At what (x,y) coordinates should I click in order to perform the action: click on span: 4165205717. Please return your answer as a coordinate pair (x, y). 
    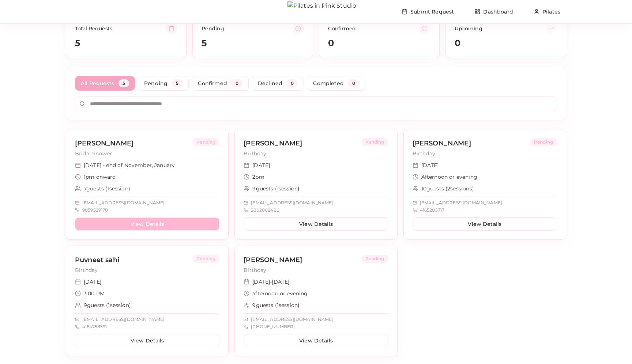
    Looking at the image, I should click on (432, 210).